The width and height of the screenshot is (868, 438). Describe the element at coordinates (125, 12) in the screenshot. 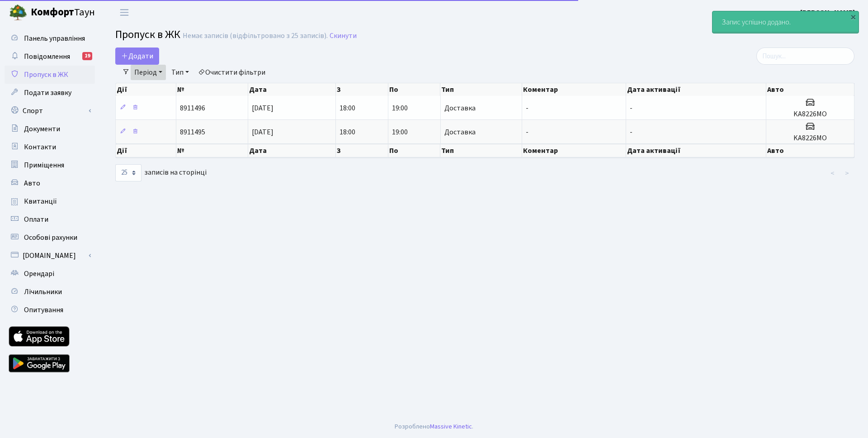

I see `button: Переключити навігацію` at that location.